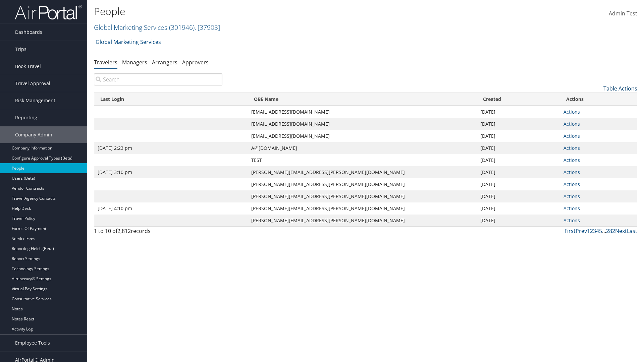 The height and width of the screenshot is (362, 644). What do you see at coordinates (158, 232) in the screenshot?
I see `div: 1 to 10 of records` at bounding box center [158, 232].